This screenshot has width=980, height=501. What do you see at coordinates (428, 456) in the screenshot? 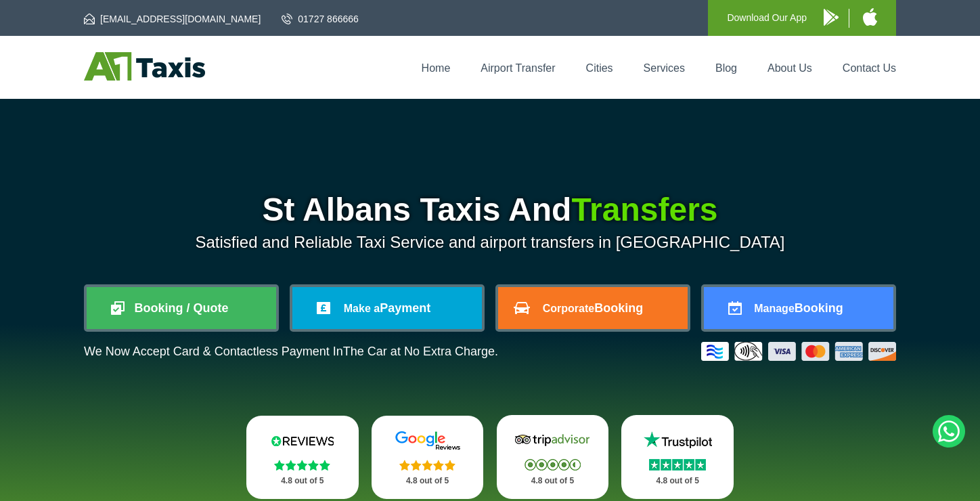
I see `a: Google Stars 4.8 out of 5` at bounding box center [428, 456].